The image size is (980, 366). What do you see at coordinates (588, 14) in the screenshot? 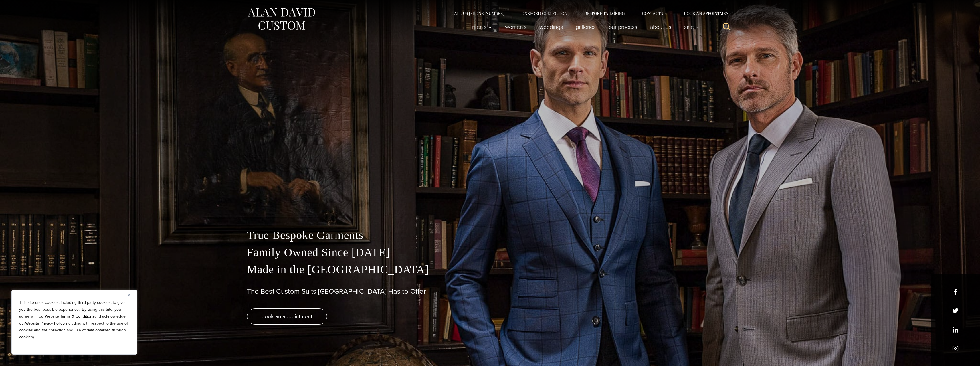
I see `nav: Secondary Navigation` at bounding box center [588, 14].